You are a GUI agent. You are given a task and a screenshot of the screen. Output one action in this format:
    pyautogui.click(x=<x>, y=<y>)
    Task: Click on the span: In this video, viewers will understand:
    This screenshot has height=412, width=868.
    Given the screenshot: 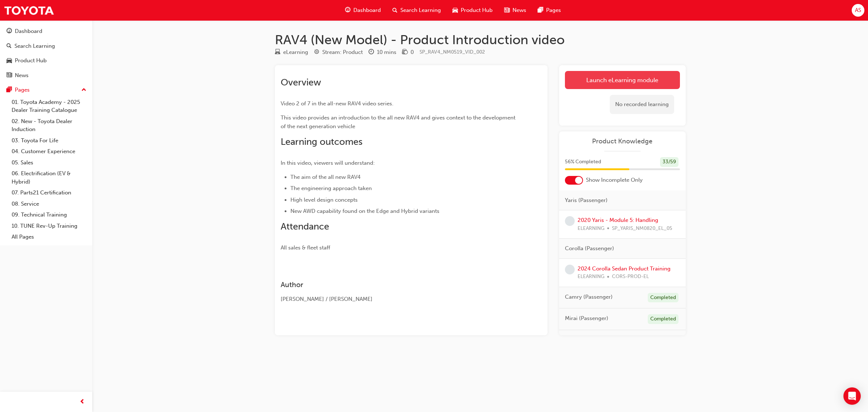 What is the action you would take?
    pyautogui.click(x=328, y=163)
    